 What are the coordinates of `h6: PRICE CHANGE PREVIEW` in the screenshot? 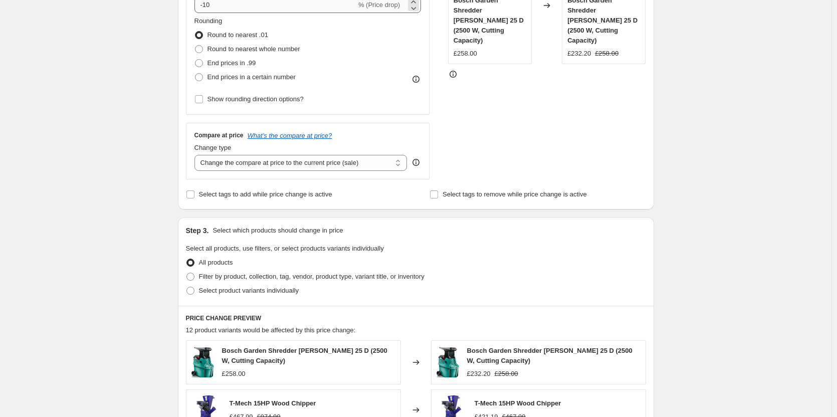 It's located at (416, 318).